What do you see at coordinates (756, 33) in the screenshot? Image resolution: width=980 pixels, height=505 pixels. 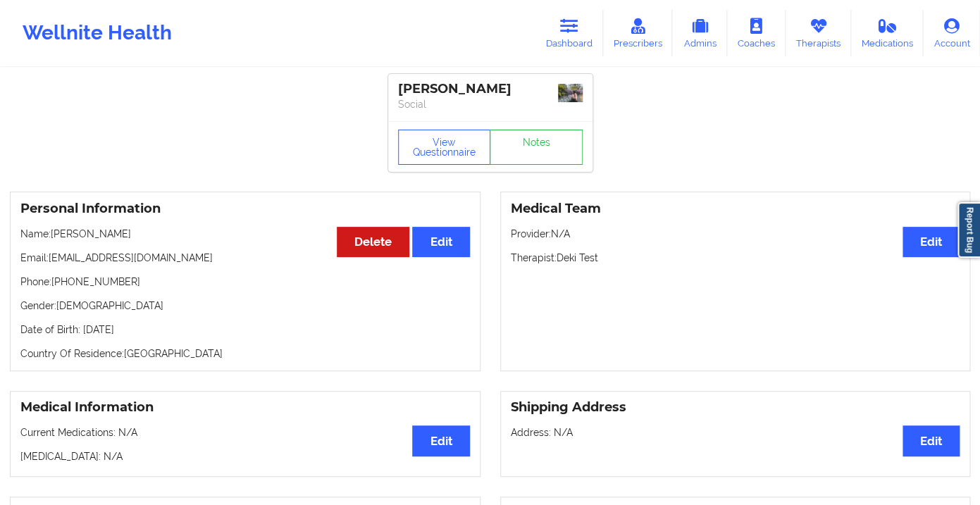 I see `a: Coaches` at bounding box center [756, 33].